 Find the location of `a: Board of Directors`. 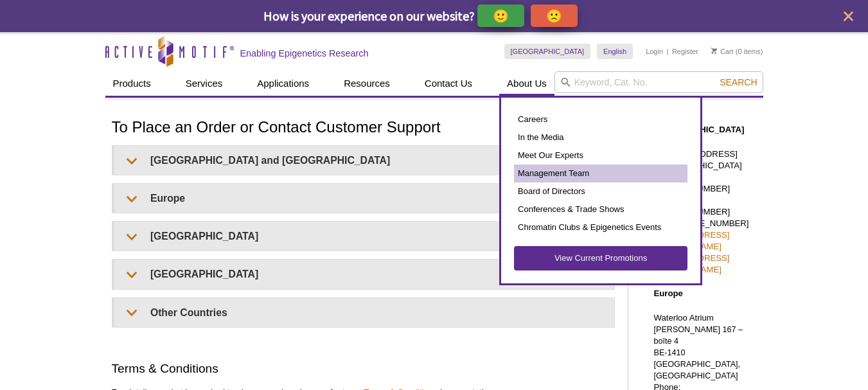

a: Board of Directors is located at coordinates (601, 191).